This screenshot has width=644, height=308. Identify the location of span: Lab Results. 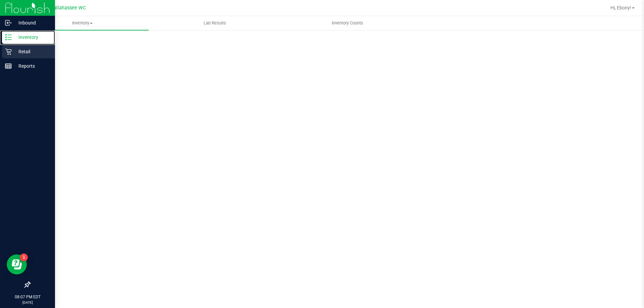
(215, 23).